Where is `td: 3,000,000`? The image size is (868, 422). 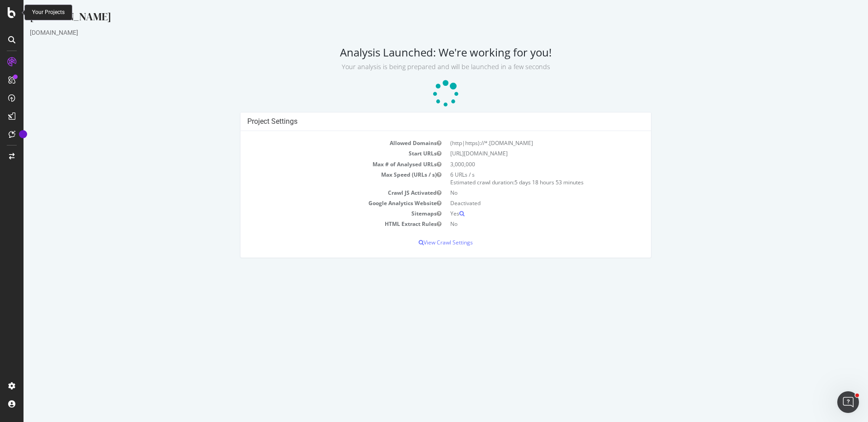
td: 3,000,000 is located at coordinates (521, 164).